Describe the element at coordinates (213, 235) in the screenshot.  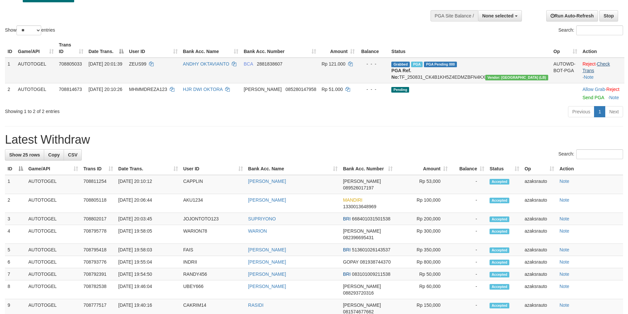
I see `td: WARION78` at that location.